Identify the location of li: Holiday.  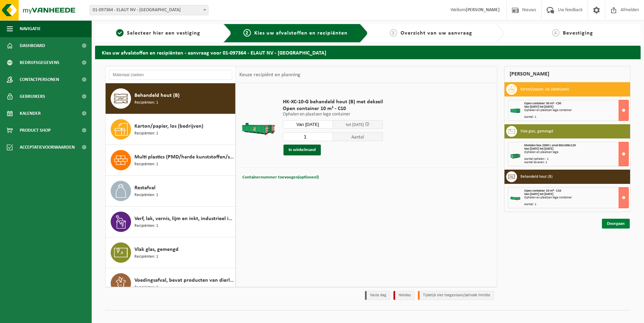
(404, 296).